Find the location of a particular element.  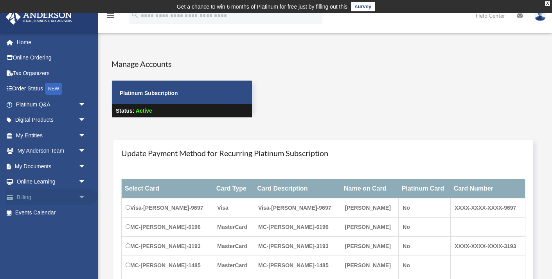

td: XXXX-XXXX-XXXX-9697 is located at coordinates (488, 207).